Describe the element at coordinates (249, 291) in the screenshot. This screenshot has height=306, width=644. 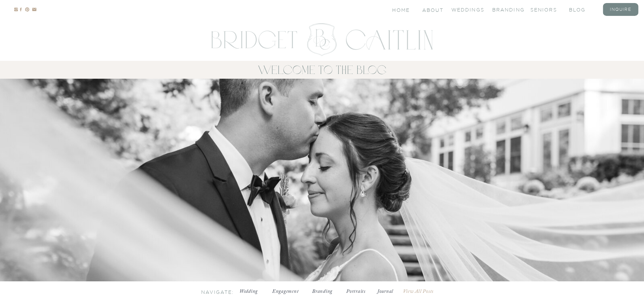
I see `h3: Wedding` at that location.